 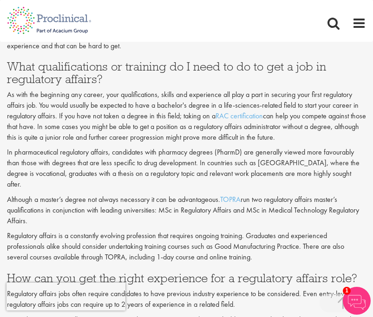 What do you see at coordinates (186, 300) in the screenshot?
I see `p: Regulatory affairs jobs often require candidates to have previous industry experience to be consi...` at bounding box center [186, 300].